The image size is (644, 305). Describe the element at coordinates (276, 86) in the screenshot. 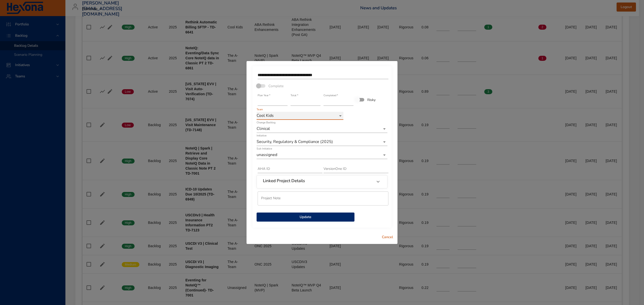

I see `span: Complete` at that location.